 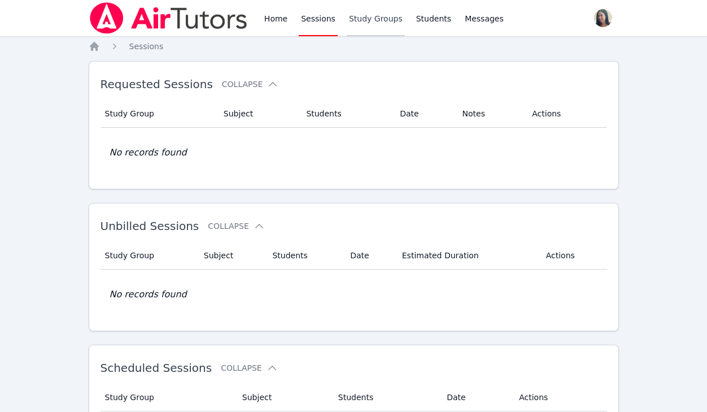 What do you see at coordinates (491, 114) in the screenshot?
I see `th: Notes` at bounding box center [491, 114].